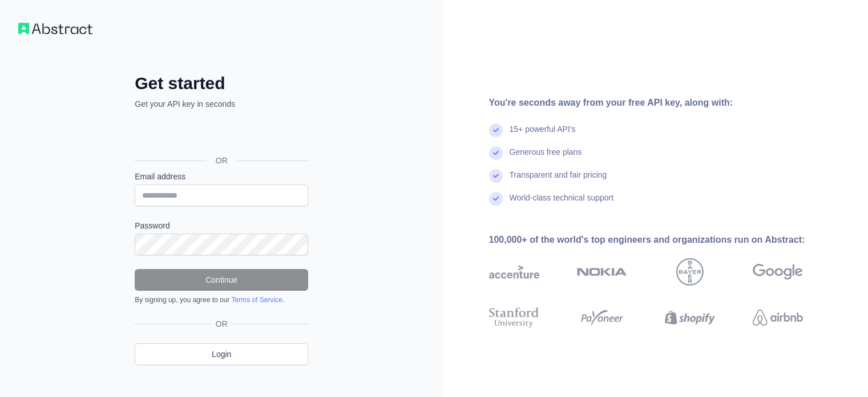 Image resolution: width=868 pixels, height=397 pixels. Describe the element at coordinates (778, 317) in the screenshot. I see `img: airbnb` at that location.